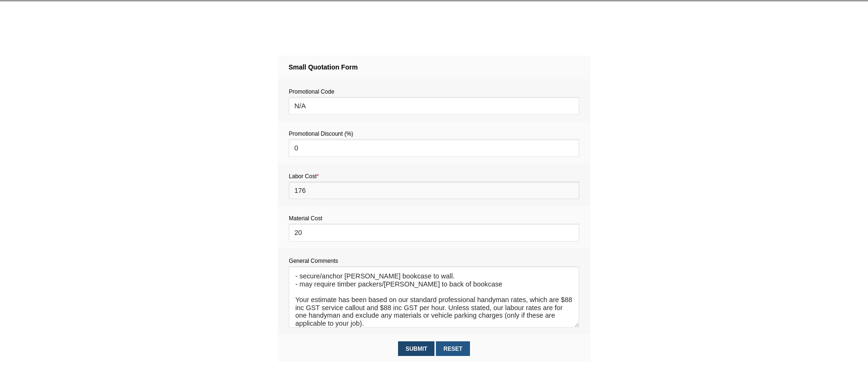 Image resolution: width=868 pixels, height=390 pixels. Describe the element at coordinates (434, 232) in the screenshot. I see `input: EX: 300` at that location.